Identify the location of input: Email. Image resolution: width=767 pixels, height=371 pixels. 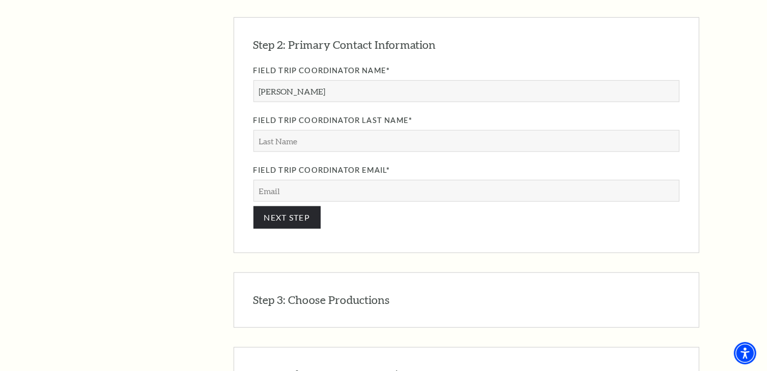
(466, 191).